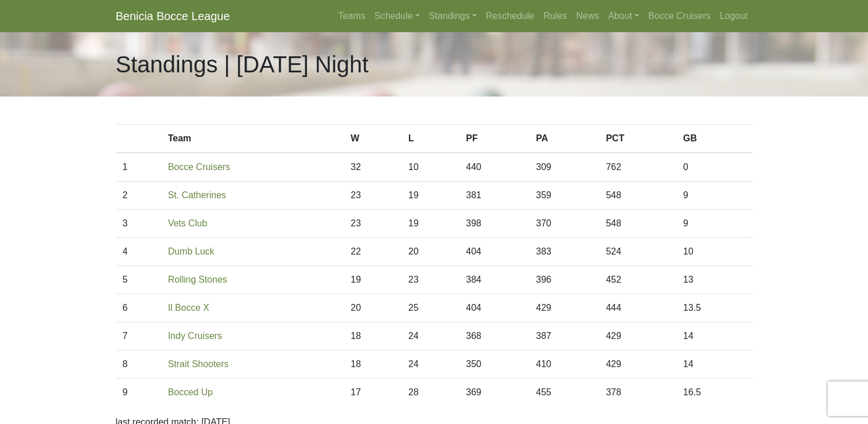 The image size is (868, 424). What do you see at coordinates (564, 336) in the screenshot?
I see `td: 387` at bounding box center [564, 336].